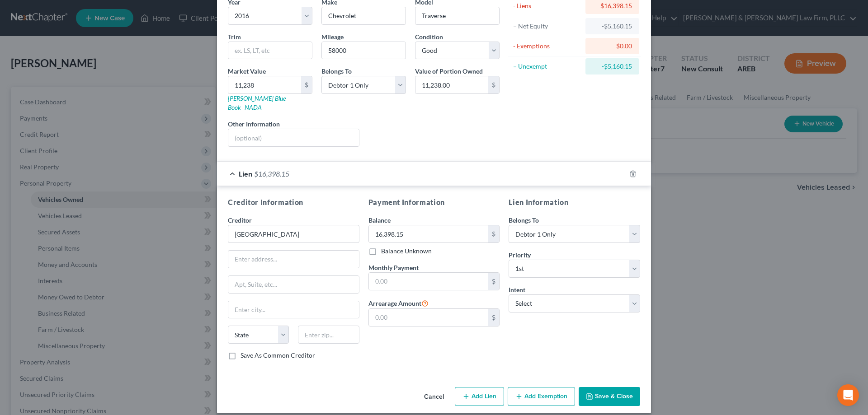  I want to click on label: Intent, so click(517, 290).